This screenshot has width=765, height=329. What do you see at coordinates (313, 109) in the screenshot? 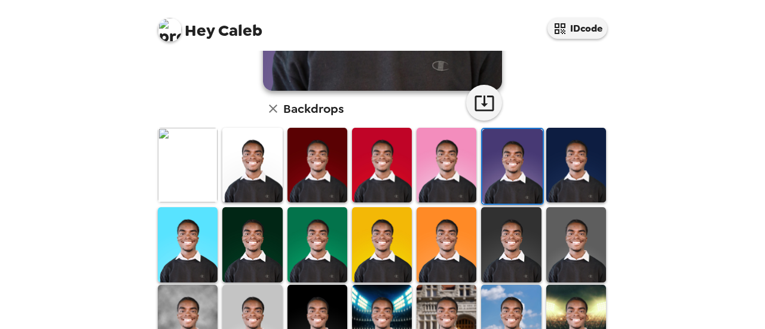
I see `h6: Backdrops` at bounding box center [313, 109].